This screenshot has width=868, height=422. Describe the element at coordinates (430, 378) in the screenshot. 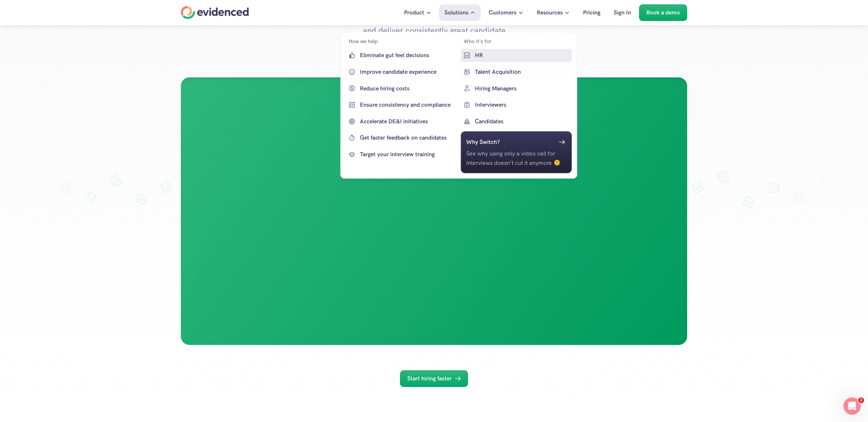

I see `p: Start hiring faster` at that location.